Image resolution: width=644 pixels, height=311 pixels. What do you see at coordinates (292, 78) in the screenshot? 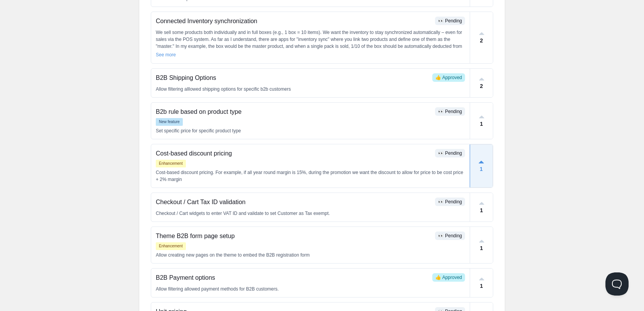
I see `p: B2B Shipping Options` at bounding box center [292, 78].